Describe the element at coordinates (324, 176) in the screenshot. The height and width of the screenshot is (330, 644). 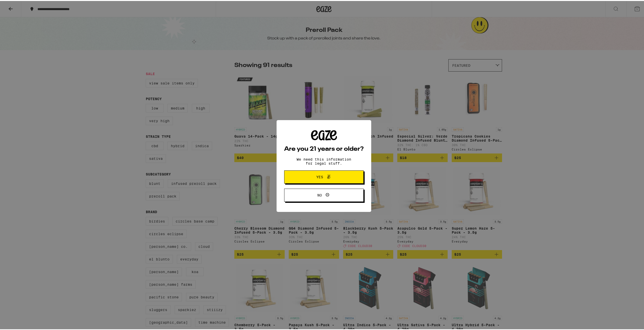
I see `button: Yes` at that location.